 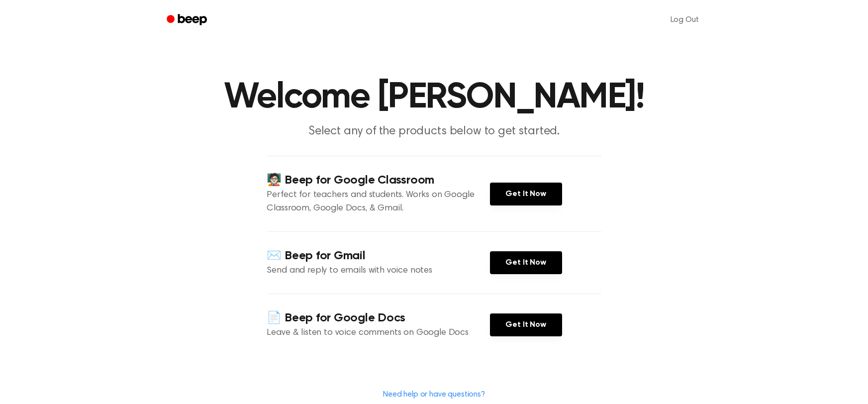 What do you see at coordinates (379, 318) in the screenshot?
I see `h4: 📄 Beep for Google Docs` at bounding box center [379, 318].